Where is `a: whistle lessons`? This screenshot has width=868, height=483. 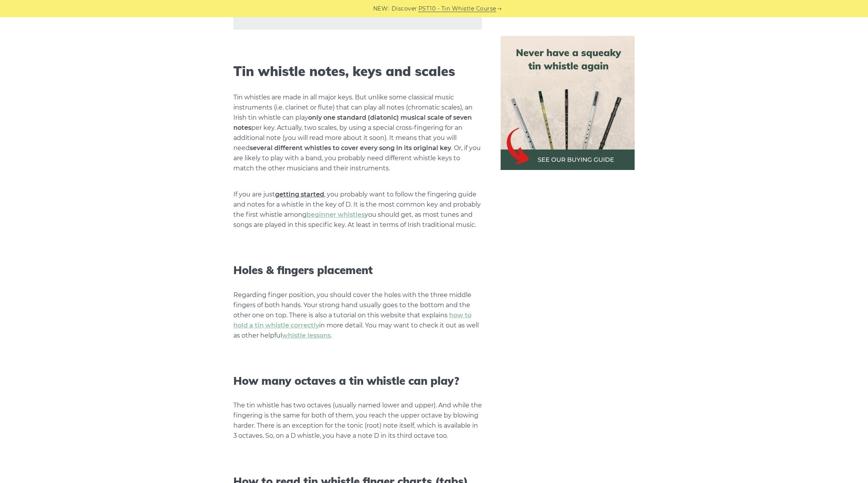 a: whistle lessons is located at coordinates (306, 335).